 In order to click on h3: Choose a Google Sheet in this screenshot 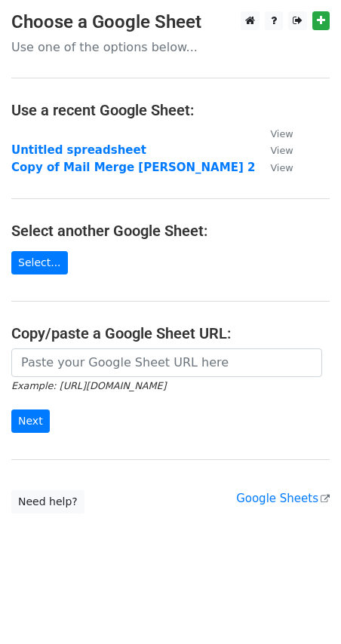, I will do `click(171, 21)`.